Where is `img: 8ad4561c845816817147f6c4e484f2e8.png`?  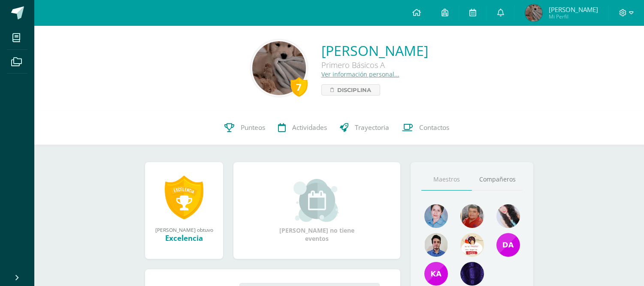
img: 8ad4561c845816817147f6c4e484f2e8.png is located at coordinates (472, 216).